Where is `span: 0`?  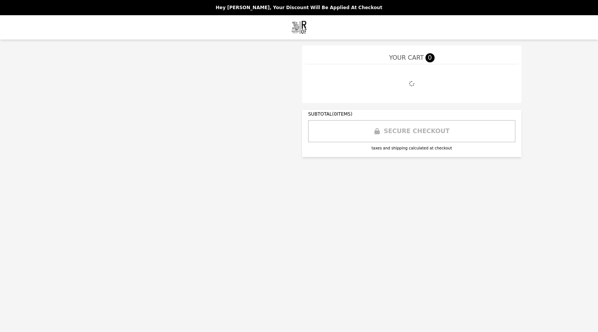
span: 0 is located at coordinates (430, 58).